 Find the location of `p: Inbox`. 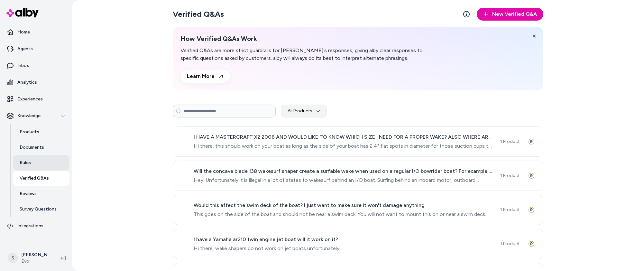

p: Inbox is located at coordinates (23, 65).